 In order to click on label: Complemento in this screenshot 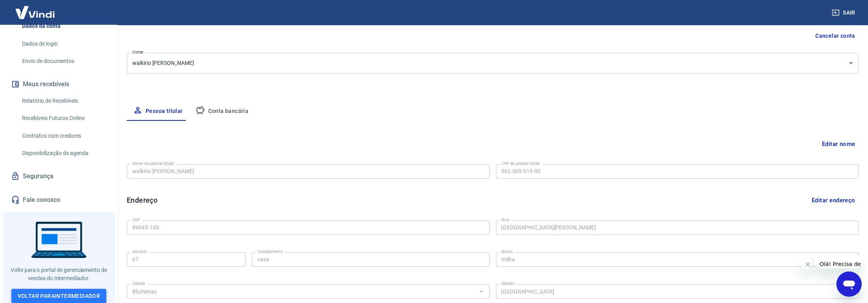, I will do `click(270, 251)`.